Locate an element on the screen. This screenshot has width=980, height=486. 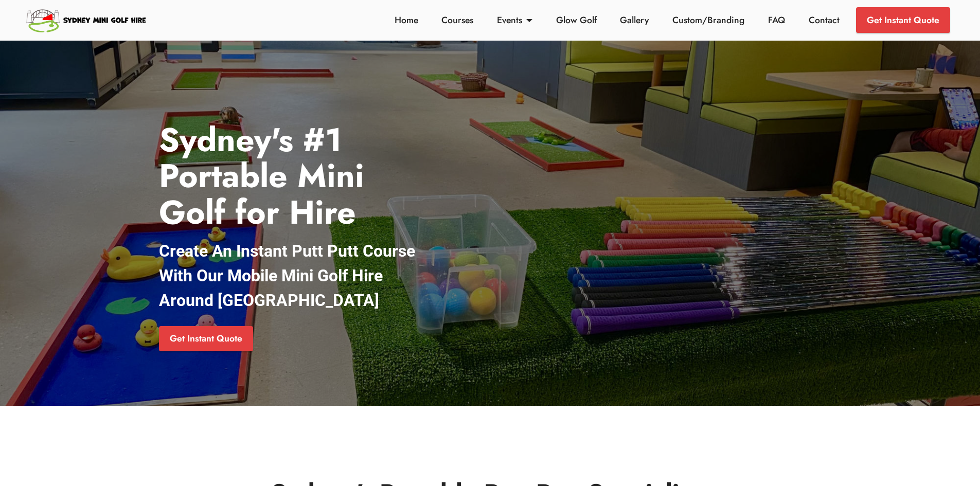
a: Events is located at coordinates (515, 20).